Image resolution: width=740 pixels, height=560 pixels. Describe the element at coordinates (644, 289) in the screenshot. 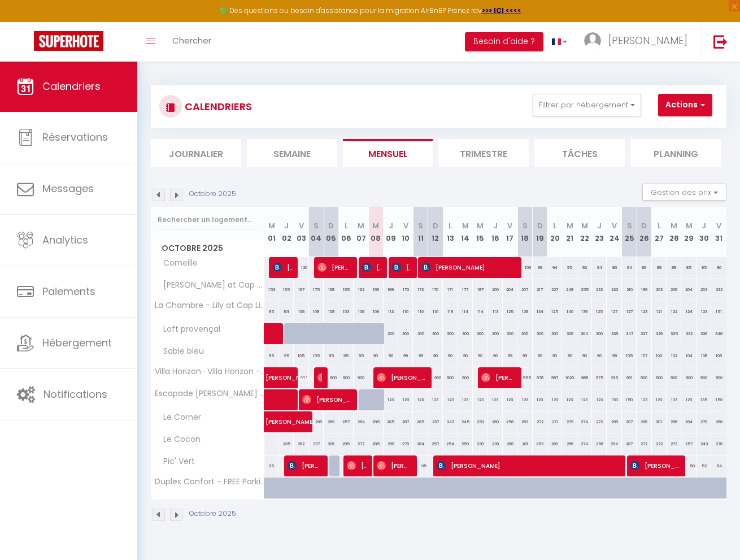

I see `div: 199` at that location.